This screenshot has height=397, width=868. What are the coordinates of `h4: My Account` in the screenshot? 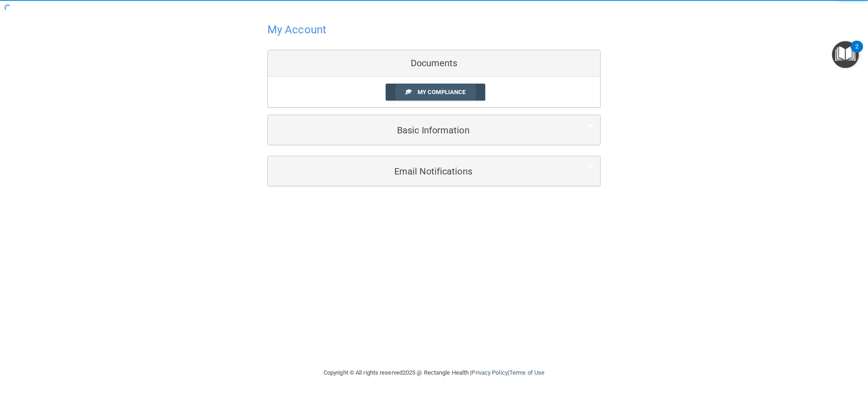 It's located at (297, 29).